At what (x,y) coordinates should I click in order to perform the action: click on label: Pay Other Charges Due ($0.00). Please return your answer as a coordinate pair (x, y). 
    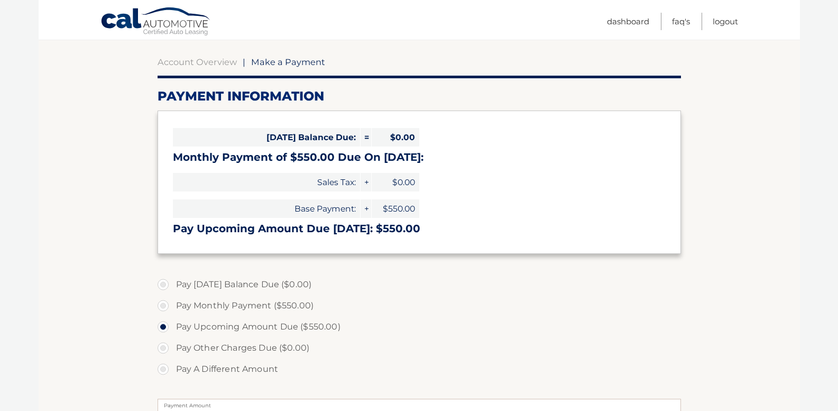
    Looking at the image, I should click on (419, 348).